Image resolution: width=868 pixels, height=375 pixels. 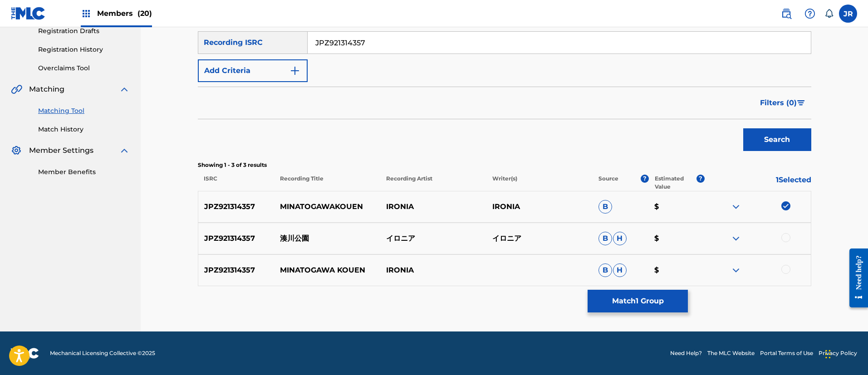 I want to click on a: Match History, so click(x=84, y=129).